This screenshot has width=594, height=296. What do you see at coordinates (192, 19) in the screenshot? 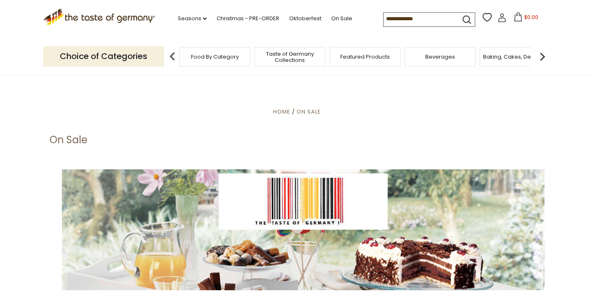
I see `a: Seasons` at bounding box center [192, 19].